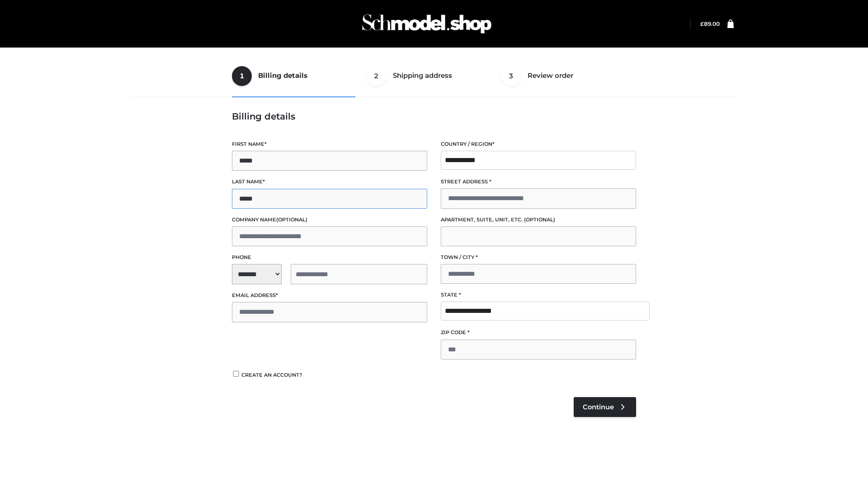  What do you see at coordinates (538, 219) in the screenshot?
I see `label: Apartment, suite, unit, etc.` at bounding box center [538, 219].